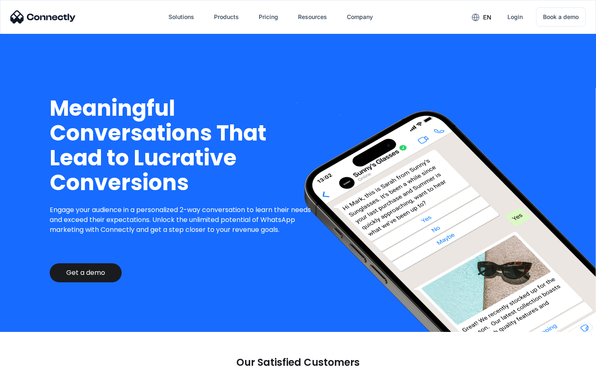 The height and width of the screenshot is (372, 596). What do you see at coordinates (86, 273) in the screenshot?
I see `a: Get a demo` at bounding box center [86, 273].